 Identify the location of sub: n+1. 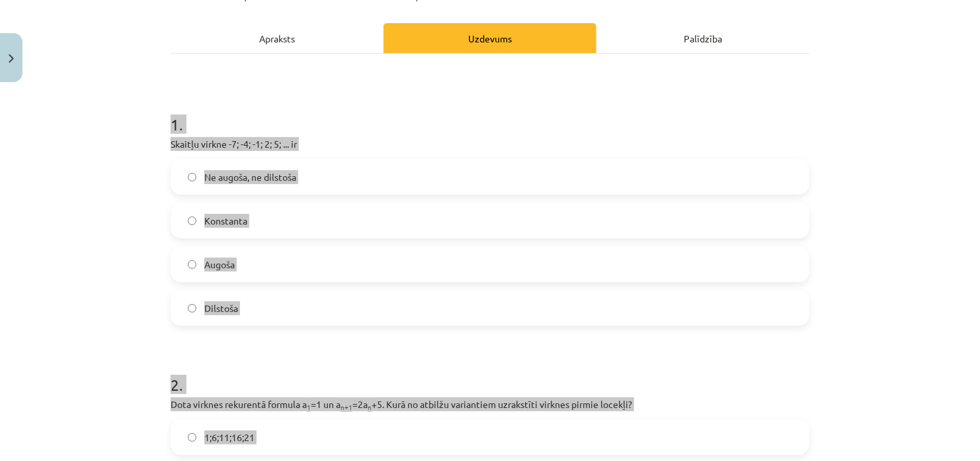
(347, 407).